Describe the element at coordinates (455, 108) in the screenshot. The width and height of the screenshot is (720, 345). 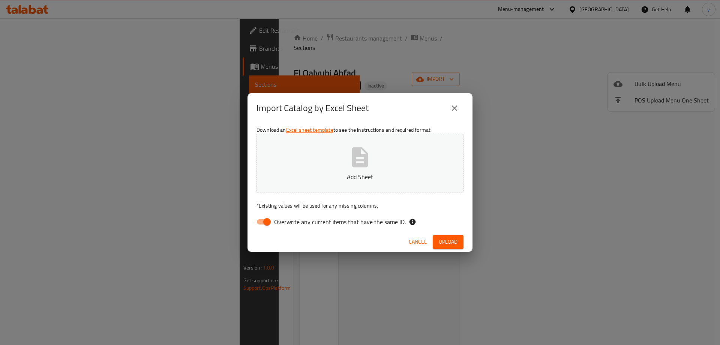
I see `button: close` at that location.